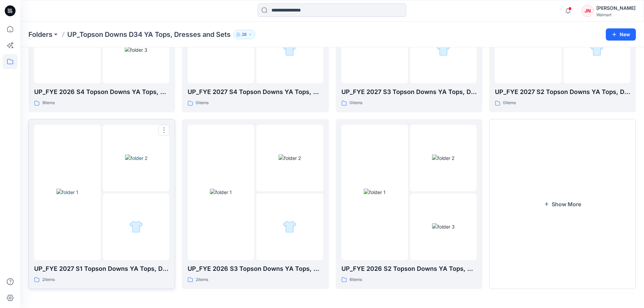 This screenshot has width=644, height=308. Describe the element at coordinates (244, 34) in the screenshot. I see `button: 28` at that location.